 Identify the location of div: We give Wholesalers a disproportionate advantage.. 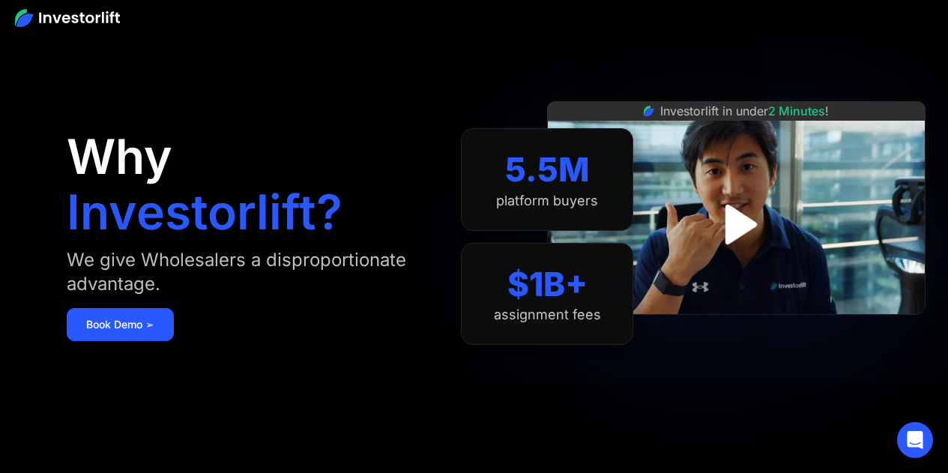
(249, 272).